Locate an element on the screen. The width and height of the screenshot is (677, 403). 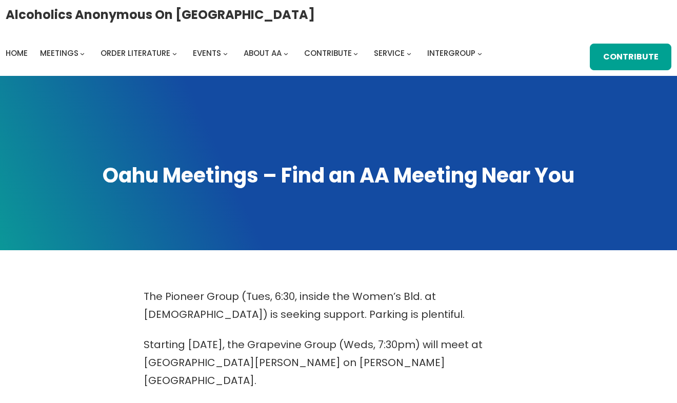
a: About AA is located at coordinates (263, 53).